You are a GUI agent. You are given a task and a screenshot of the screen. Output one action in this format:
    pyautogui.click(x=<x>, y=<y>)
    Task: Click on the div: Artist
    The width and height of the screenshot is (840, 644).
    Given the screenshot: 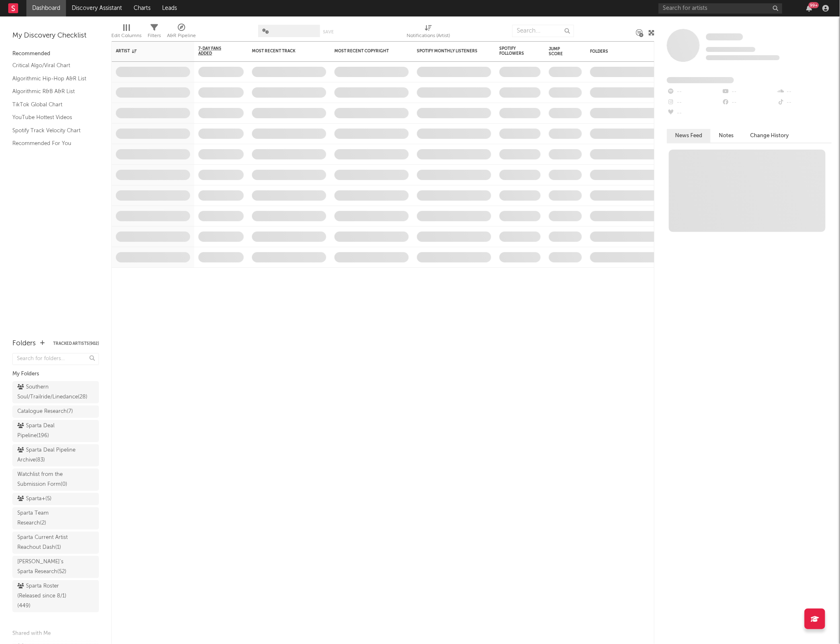 What is the action you would take?
    pyautogui.click(x=147, y=51)
    